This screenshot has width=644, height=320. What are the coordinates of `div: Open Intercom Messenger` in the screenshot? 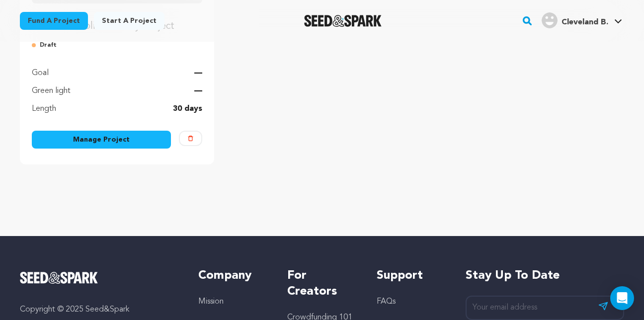 It's located at (622, 298).